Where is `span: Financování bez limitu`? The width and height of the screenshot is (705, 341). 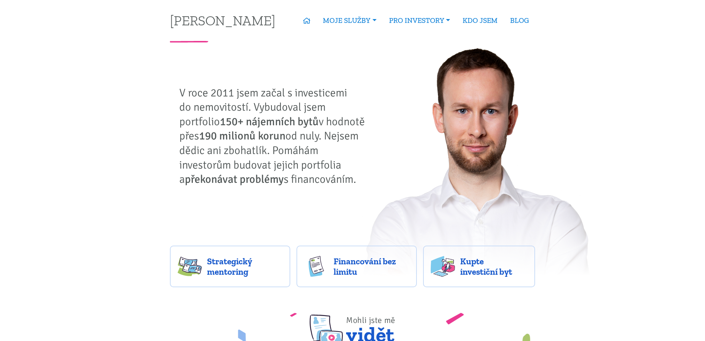
span: Financování bez limitu is located at coordinates (371, 266).